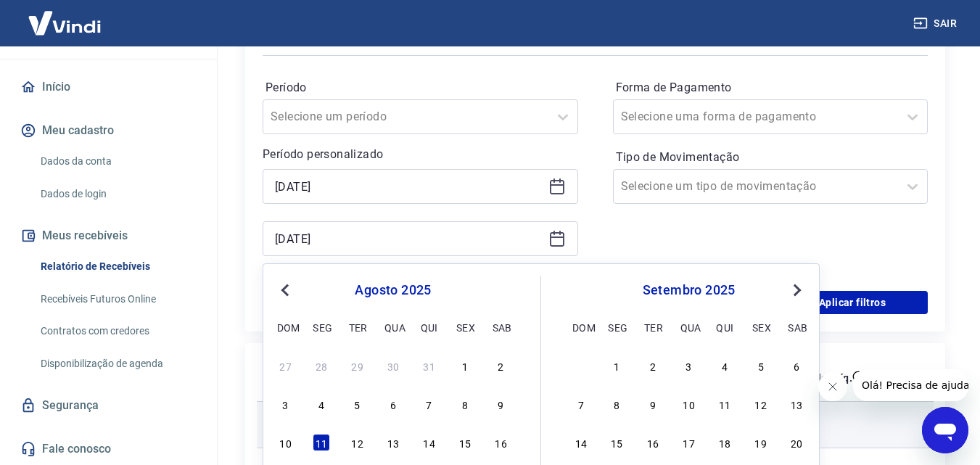 The width and height of the screenshot is (980, 465). I want to click on img: Vindi, so click(65, 23).